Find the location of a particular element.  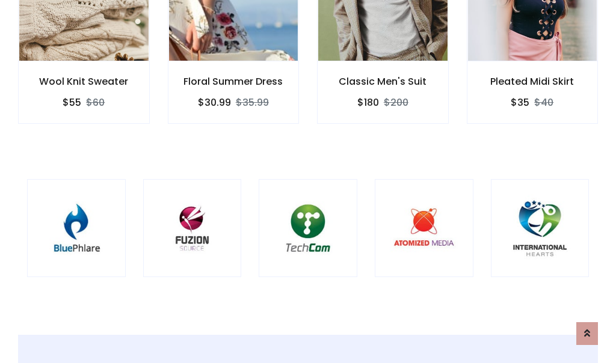

h6: Floral Summer Dress is located at coordinates (233, 81).